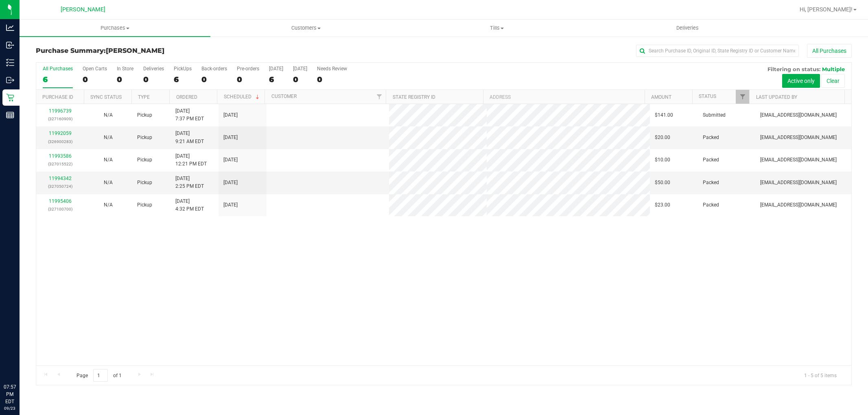 This screenshot has height=415, width=868. What do you see at coordinates (60, 201) in the screenshot?
I see `a: 11995406` at bounding box center [60, 201].